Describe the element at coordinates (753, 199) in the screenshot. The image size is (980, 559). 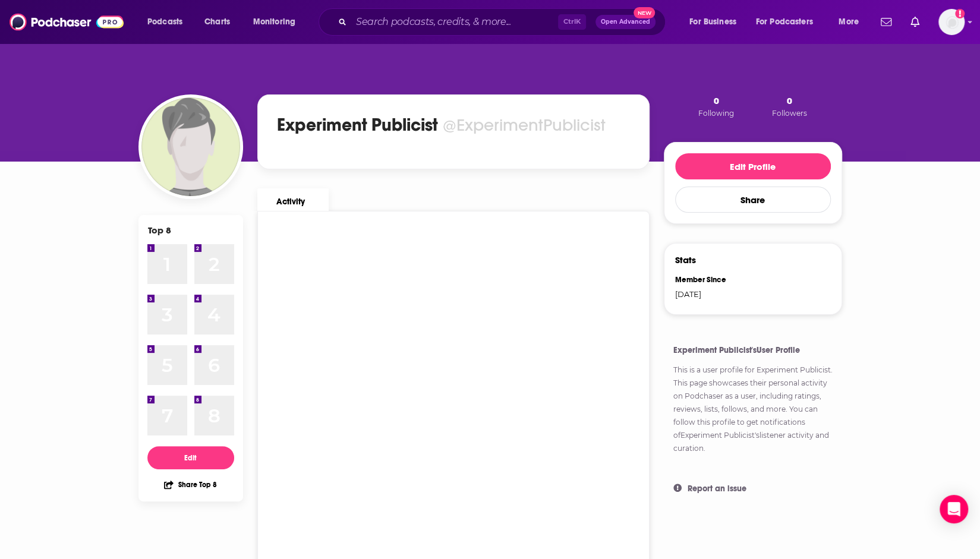
I see `button: Share` at that location.